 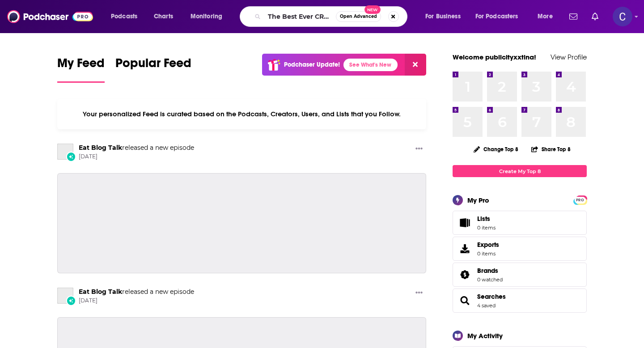 What do you see at coordinates (163, 17) in the screenshot?
I see `span: Charts` at bounding box center [163, 17].